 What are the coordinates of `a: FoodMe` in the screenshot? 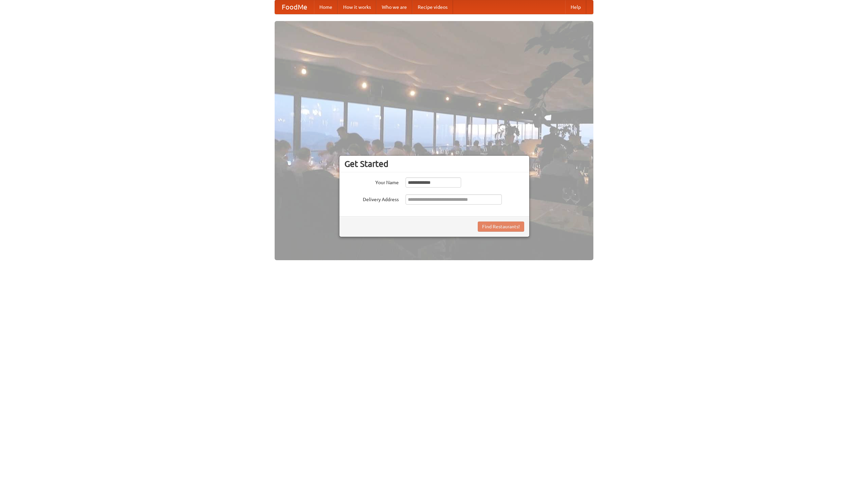 It's located at (294, 7).